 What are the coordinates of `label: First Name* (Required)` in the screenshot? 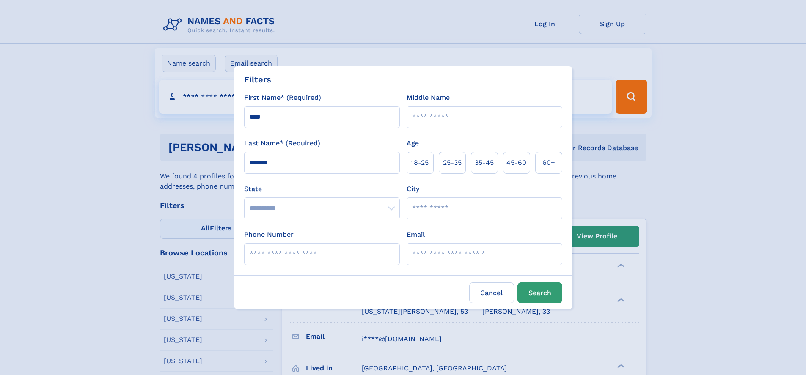 It's located at (283, 98).